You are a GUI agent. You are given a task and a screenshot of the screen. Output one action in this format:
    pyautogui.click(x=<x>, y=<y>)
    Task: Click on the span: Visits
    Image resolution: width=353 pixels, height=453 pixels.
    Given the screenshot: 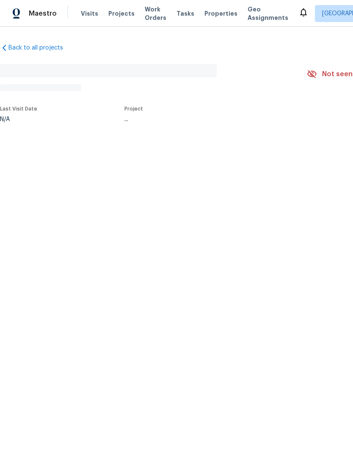 What is the action you would take?
    pyautogui.click(x=89, y=14)
    